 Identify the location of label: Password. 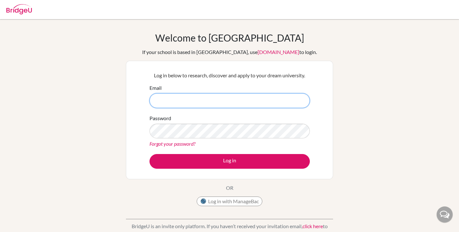
(160, 118).